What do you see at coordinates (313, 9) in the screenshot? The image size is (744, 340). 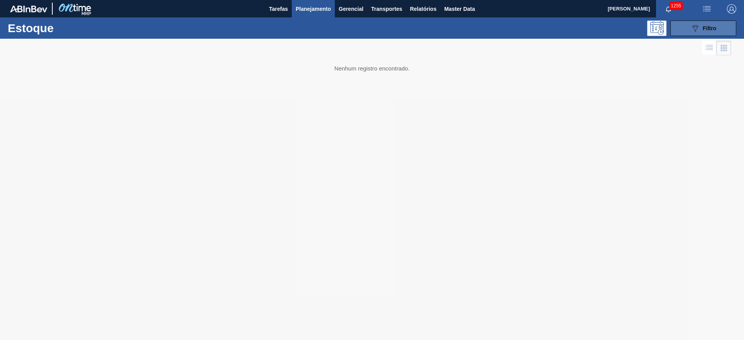 I see `span: Planejamento` at bounding box center [313, 9].